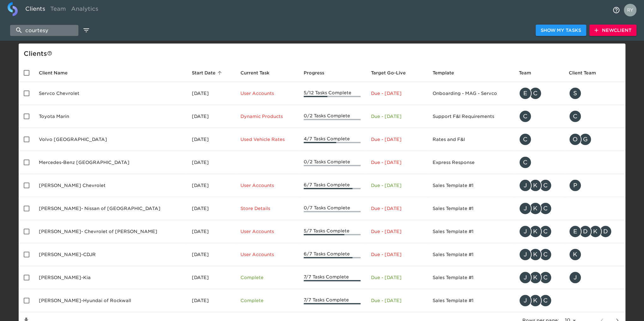  I want to click on td: Express Response, so click(470, 163).